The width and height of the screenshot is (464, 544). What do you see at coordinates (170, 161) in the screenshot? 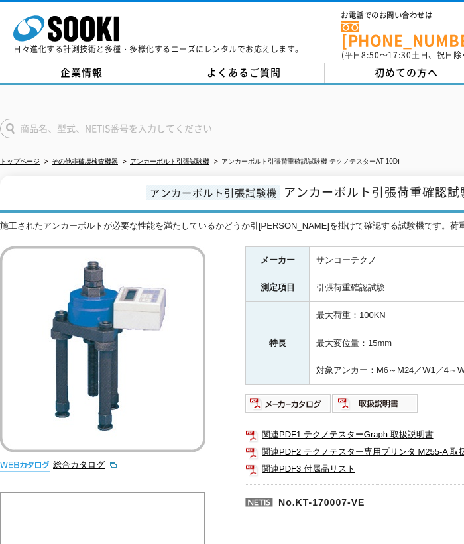
I see `a: アンカーボルト引張試験機` at bounding box center [170, 161].